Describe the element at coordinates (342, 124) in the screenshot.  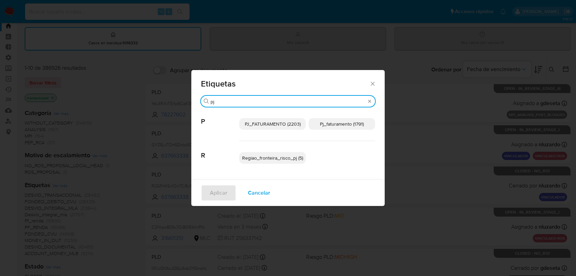
I see `span: Pj_faturamento (1791)` at that location.